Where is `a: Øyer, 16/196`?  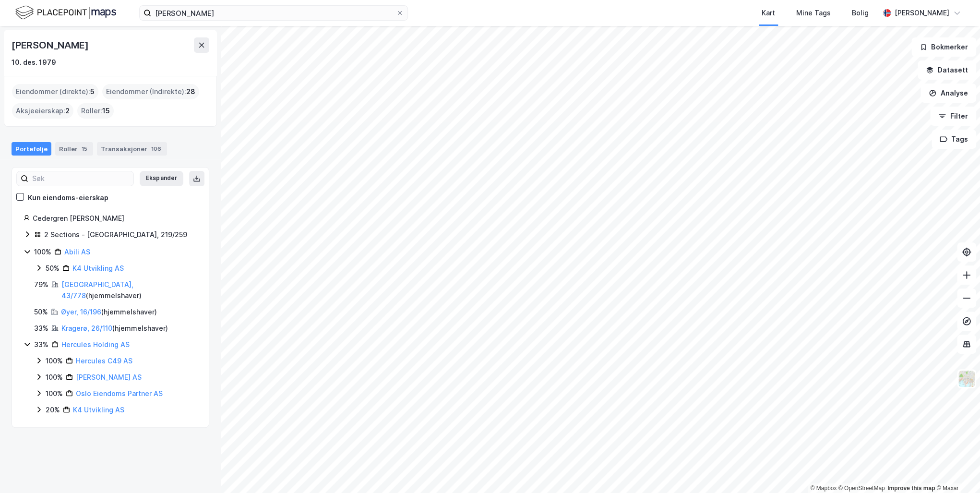
a: Øyer, 16/196 is located at coordinates (81, 312).